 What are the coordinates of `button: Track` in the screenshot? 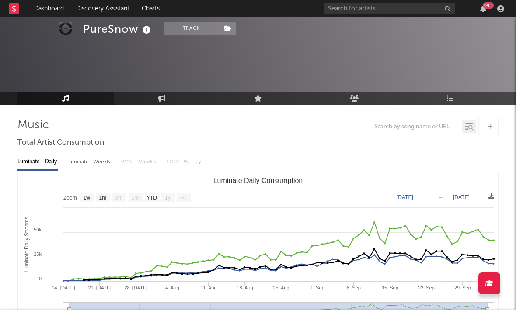 It's located at (191, 28).